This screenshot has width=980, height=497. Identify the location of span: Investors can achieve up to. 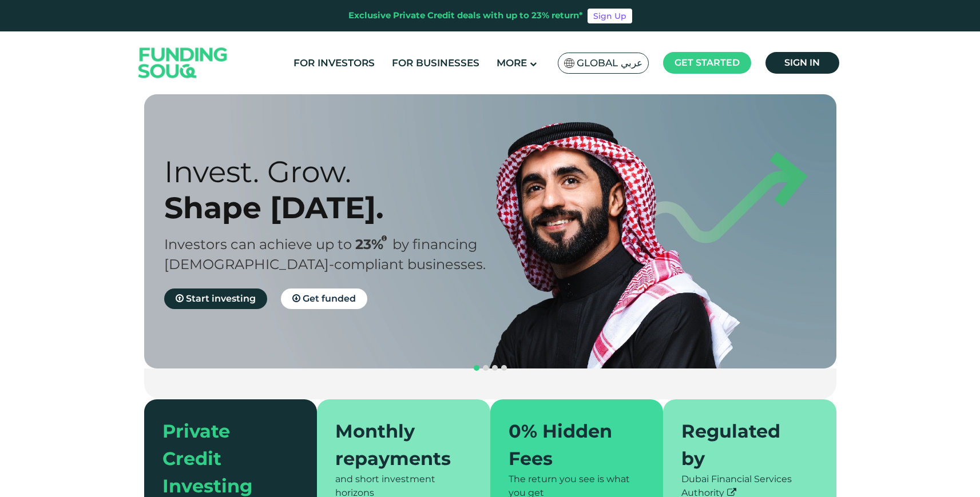
(258, 244).